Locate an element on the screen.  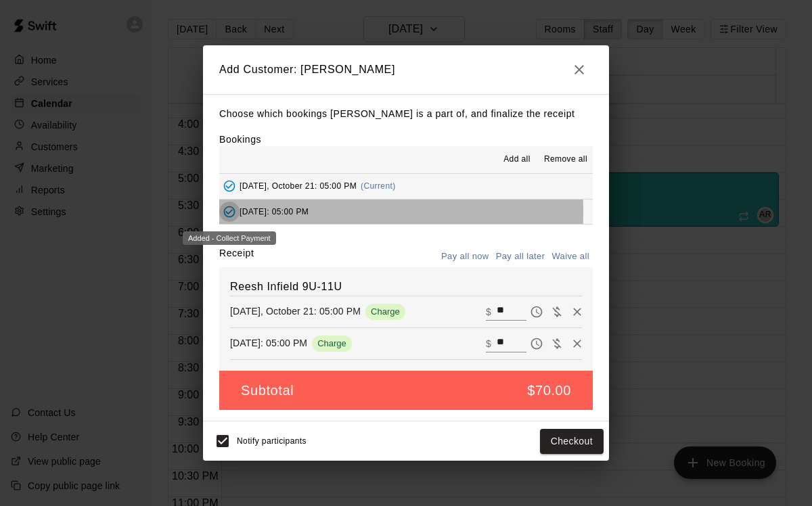
span: (Current) is located at coordinates (379, 186).